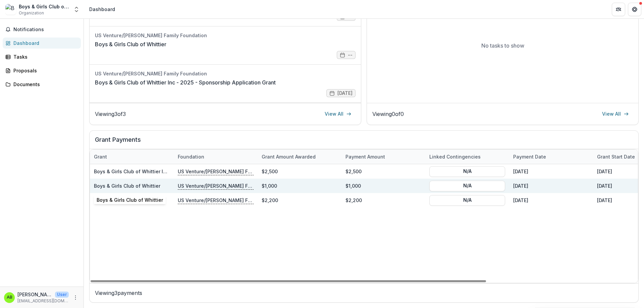 This screenshot has height=308, width=644. I want to click on a: Dashboard, so click(42, 43).